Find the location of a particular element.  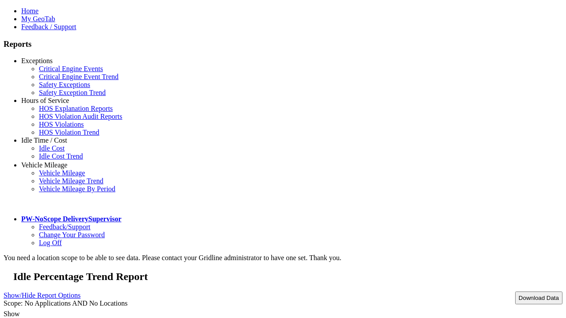

a: Idle Cost Trend is located at coordinates (61, 156).